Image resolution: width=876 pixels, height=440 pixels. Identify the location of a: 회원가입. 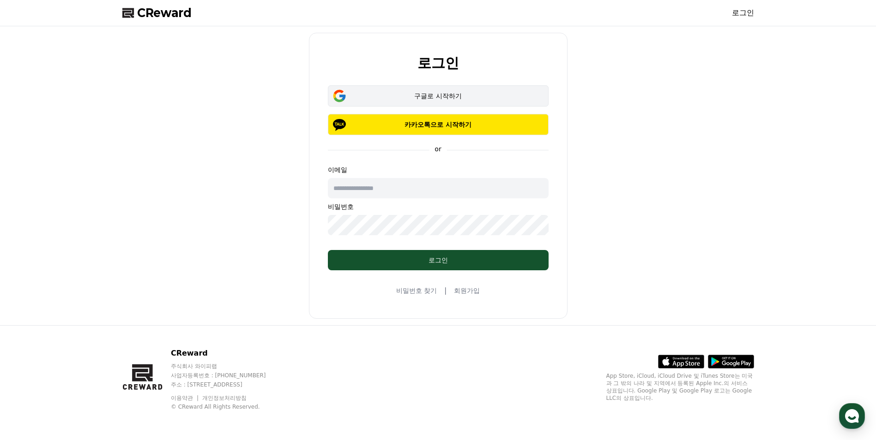
(467, 291).